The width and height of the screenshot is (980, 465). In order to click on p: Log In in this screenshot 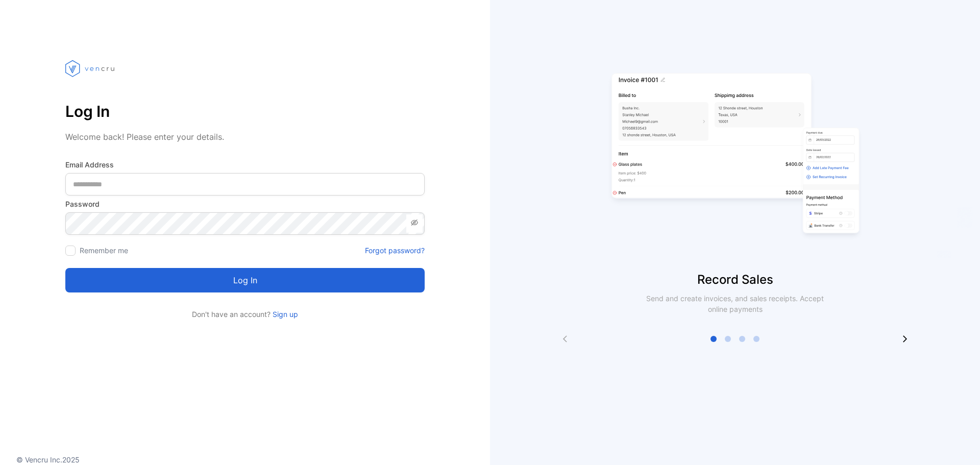, I will do `click(245, 111)`.